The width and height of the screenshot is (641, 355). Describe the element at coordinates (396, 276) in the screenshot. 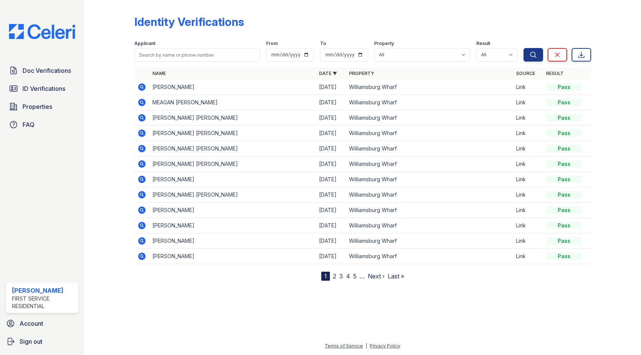

I see `a: Last »` at that location.